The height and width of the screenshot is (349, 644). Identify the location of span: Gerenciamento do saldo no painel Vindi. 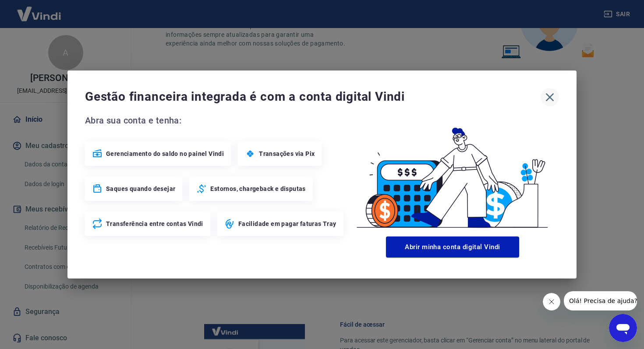
(165, 154).